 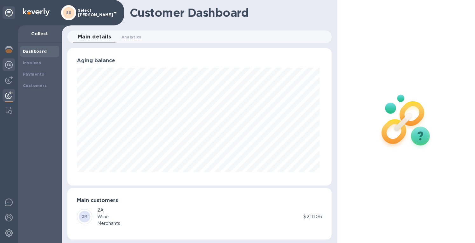 I want to click on div: Wine, so click(x=109, y=217).